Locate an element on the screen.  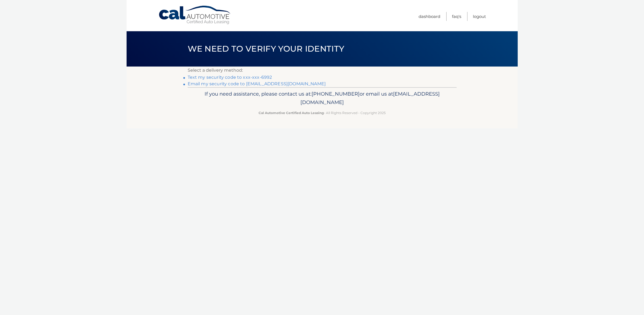
strong: Cal Automotive Certified Auto Leasing is located at coordinates (291, 112).